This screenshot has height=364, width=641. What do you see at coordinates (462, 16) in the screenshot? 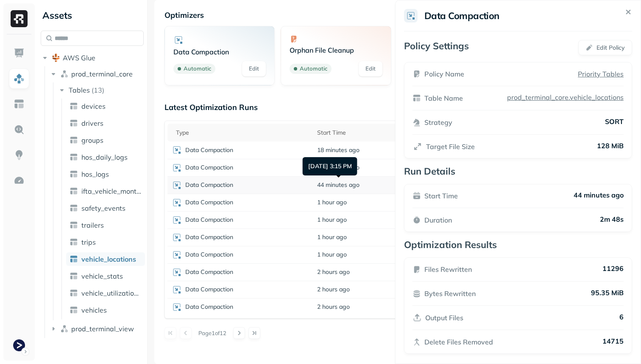
I see `h2: Data Compaction` at bounding box center [462, 16].